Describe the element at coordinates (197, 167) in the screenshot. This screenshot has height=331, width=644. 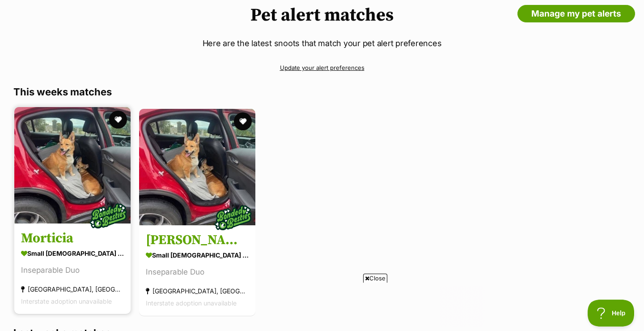
I see `img: Gomez` at that location.